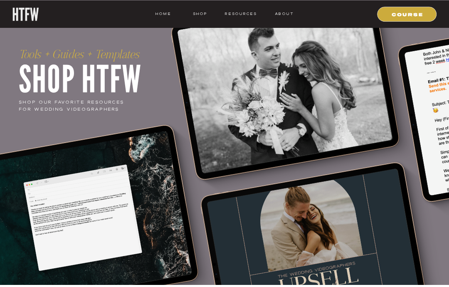 Image resolution: width=449 pixels, height=287 pixels. I want to click on p: Tools + Guides + Templates, so click(116, 54).